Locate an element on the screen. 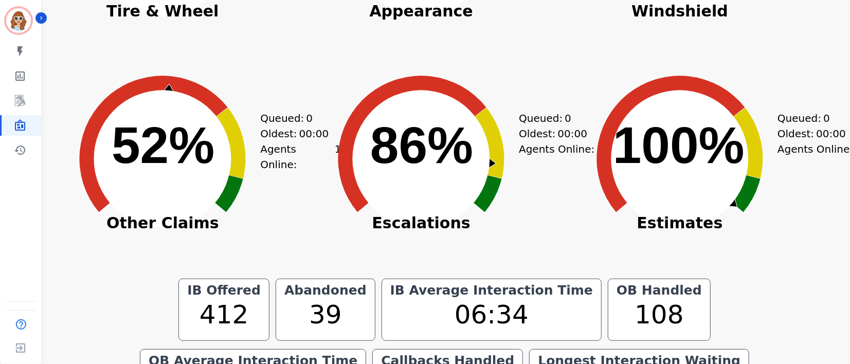 This screenshot has width=850, height=364. div: IB Offered is located at coordinates (224, 290).